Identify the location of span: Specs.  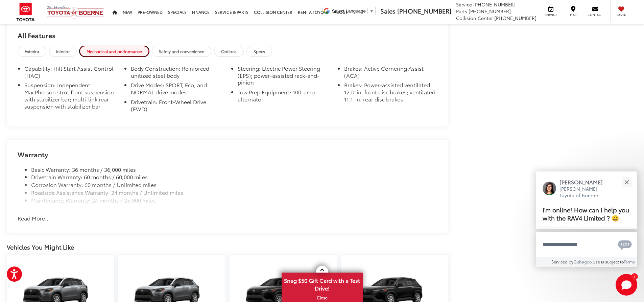
(259, 51).